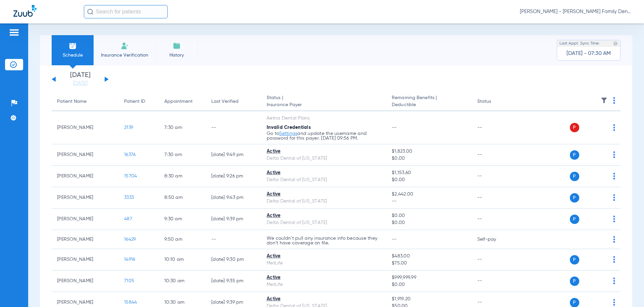 This screenshot has height=307, width=644. I want to click on td: Self-pay, so click(495, 240).